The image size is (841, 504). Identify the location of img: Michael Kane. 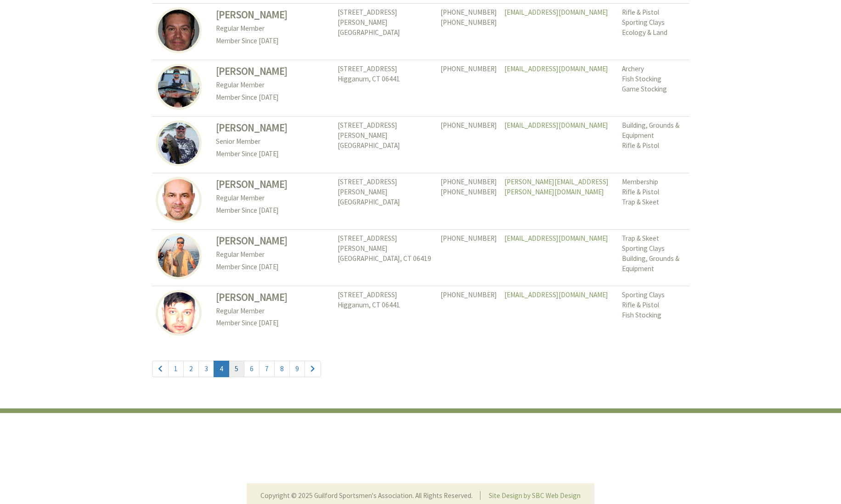
(179, 143).